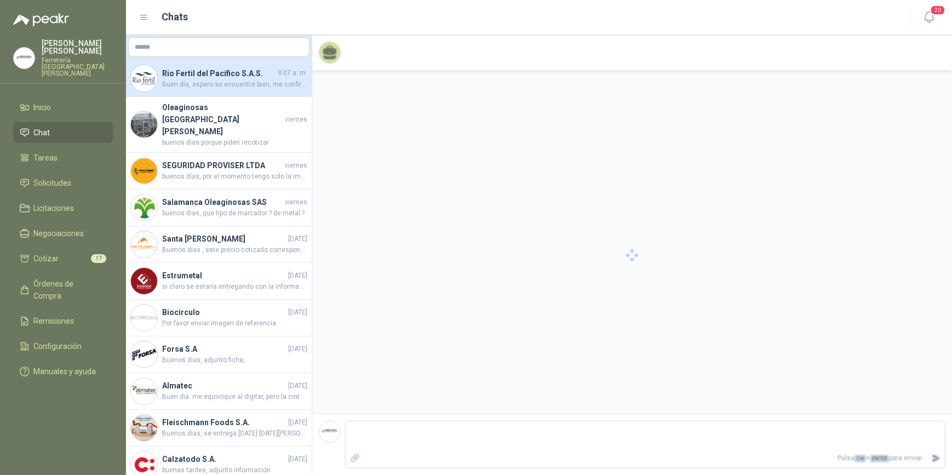 This screenshot has height=475, width=952. What do you see at coordinates (63, 346) in the screenshot?
I see `a: Configuración` at bounding box center [63, 346].